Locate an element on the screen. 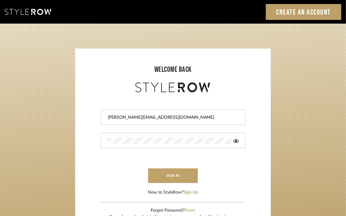  button: sign in is located at coordinates (173, 176).